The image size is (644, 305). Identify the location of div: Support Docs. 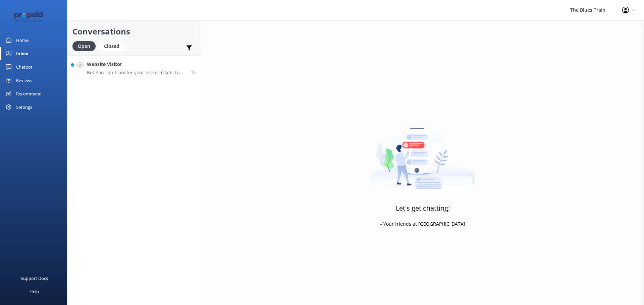
(34, 278).